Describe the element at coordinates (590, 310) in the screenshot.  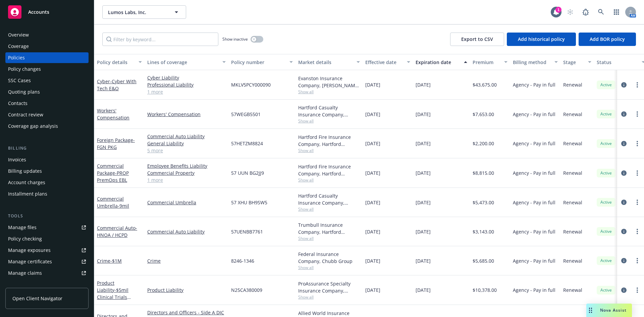
I see `div: Drag to move` at that location.